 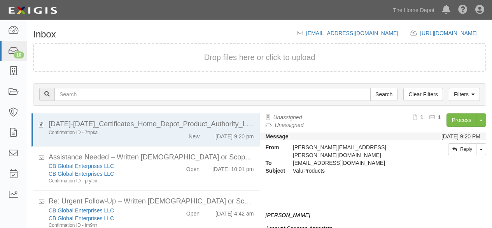 I want to click on div: Confirmation ID - pryfcx, so click(x=106, y=181).